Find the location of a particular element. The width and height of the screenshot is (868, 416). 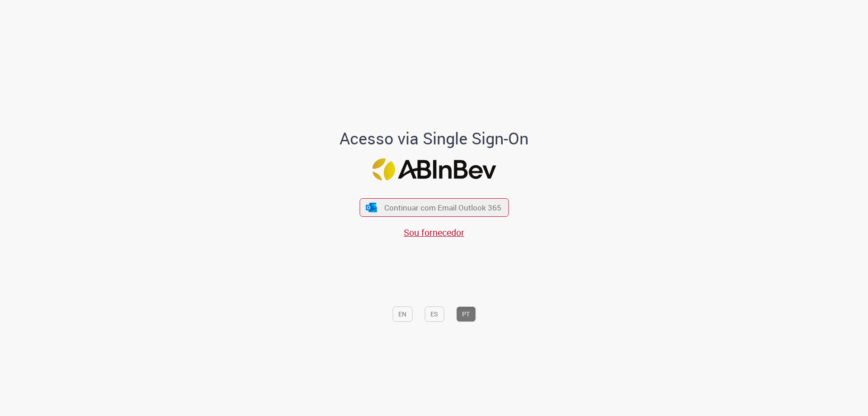

button: EN is located at coordinates (402, 314).